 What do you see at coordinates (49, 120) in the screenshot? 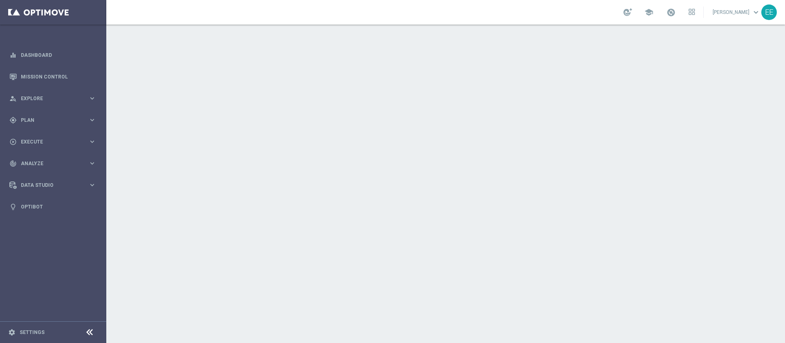
I see `div: Plan` at bounding box center [49, 120].